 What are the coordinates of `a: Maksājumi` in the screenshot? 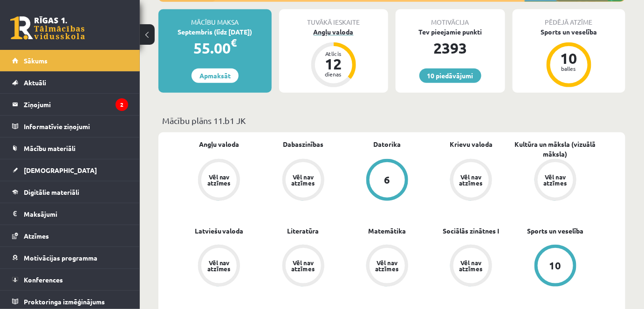 It's located at (70, 214).